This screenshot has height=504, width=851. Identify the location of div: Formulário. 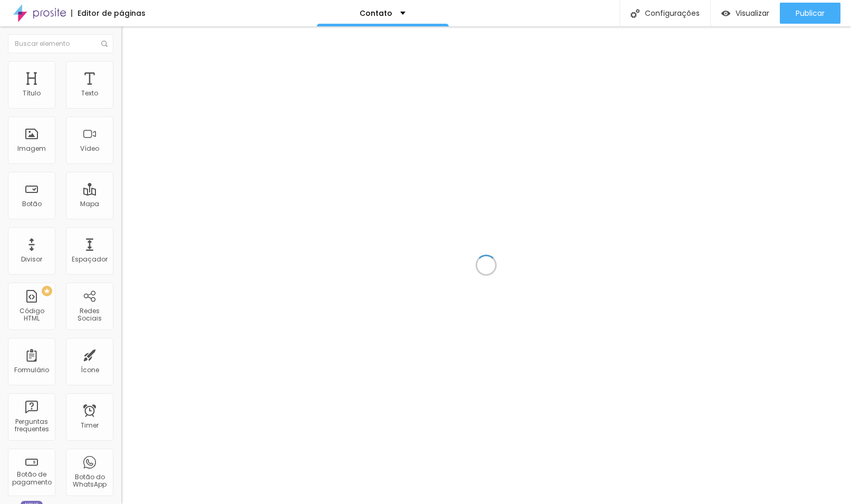
(32, 370).